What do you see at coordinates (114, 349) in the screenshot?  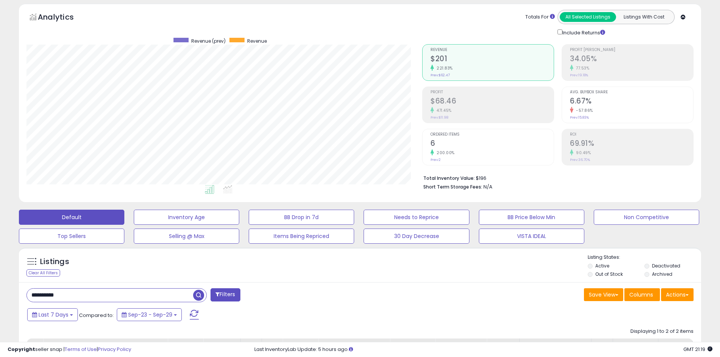 I see `a: Privacy Policy` at bounding box center [114, 349].